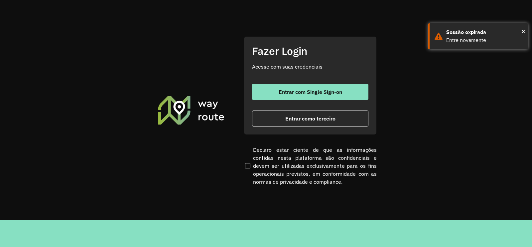  Describe the element at coordinates (310, 166) in the screenshot. I see `label: Declaro estar ciente de que as informações contidas nesta plataforma são confidenciais e devem se...` at that location.